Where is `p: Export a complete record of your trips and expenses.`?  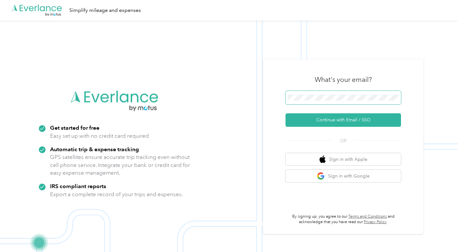 p: Export a complete record of your trips and expenses. is located at coordinates (117, 194).